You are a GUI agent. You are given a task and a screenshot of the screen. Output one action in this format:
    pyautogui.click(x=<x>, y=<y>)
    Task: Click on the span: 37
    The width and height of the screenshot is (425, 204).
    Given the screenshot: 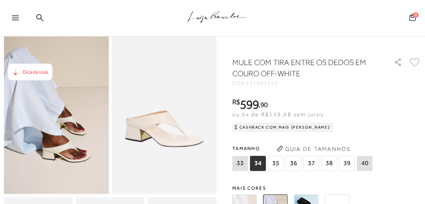 What is the action you would take?
    pyautogui.click(x=312, y=163)
    